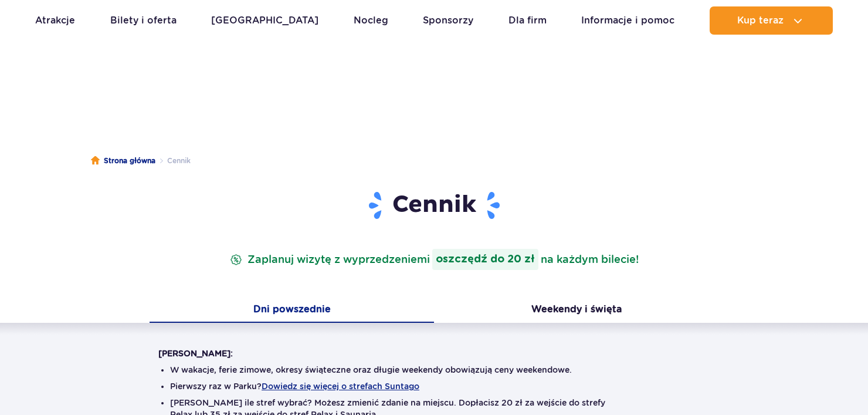 This screenshot has height=415, width=868. Describe the element at coordinates (527, 21) in the screenshot. I see `a: Dla firm` at that location.